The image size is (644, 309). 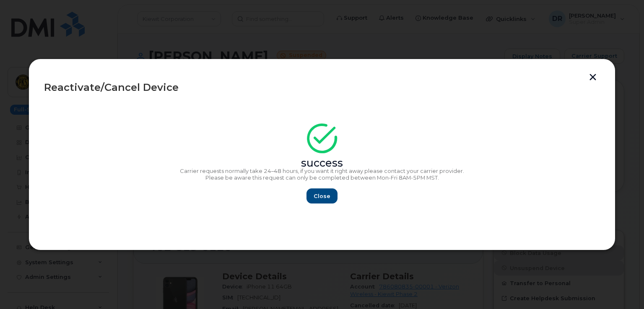 What do you see at coordinates (322, 88) in the screenshot?
I see `div: Reactivate/Cancel Device` at bounding box center [322, 88].